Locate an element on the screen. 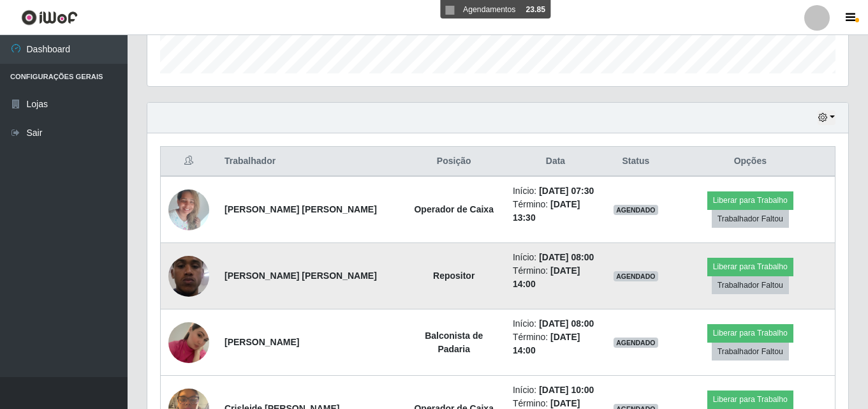  img: 1747855826240.jpeg is located at coordinates (189, 276).